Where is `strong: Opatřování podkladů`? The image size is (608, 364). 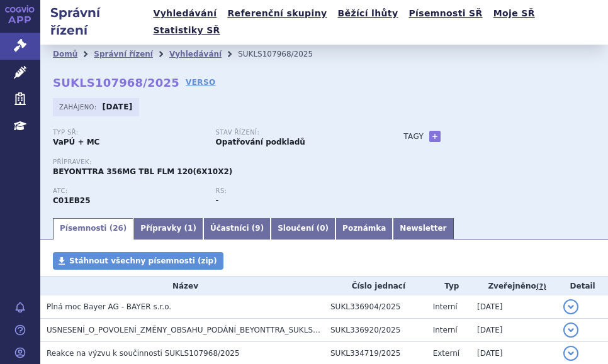 strong: Opatřování podkladů is located at coordinates (261, 143).